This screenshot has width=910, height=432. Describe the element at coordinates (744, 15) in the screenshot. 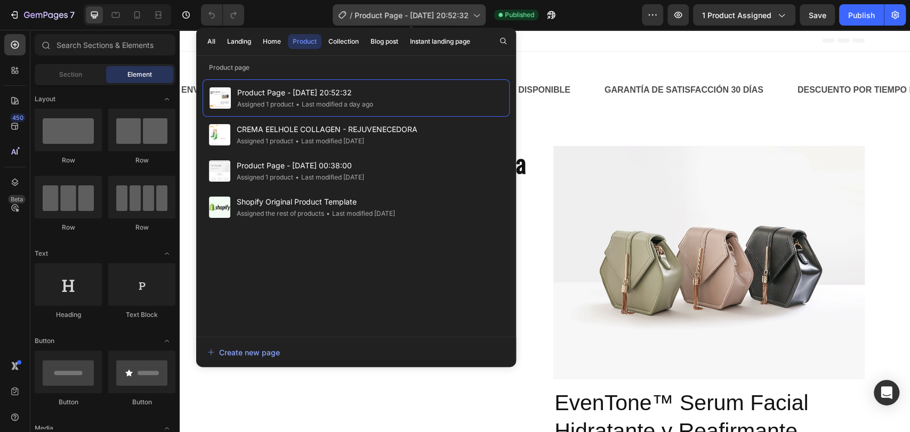

I see `button: 1 product assigned` at that location.